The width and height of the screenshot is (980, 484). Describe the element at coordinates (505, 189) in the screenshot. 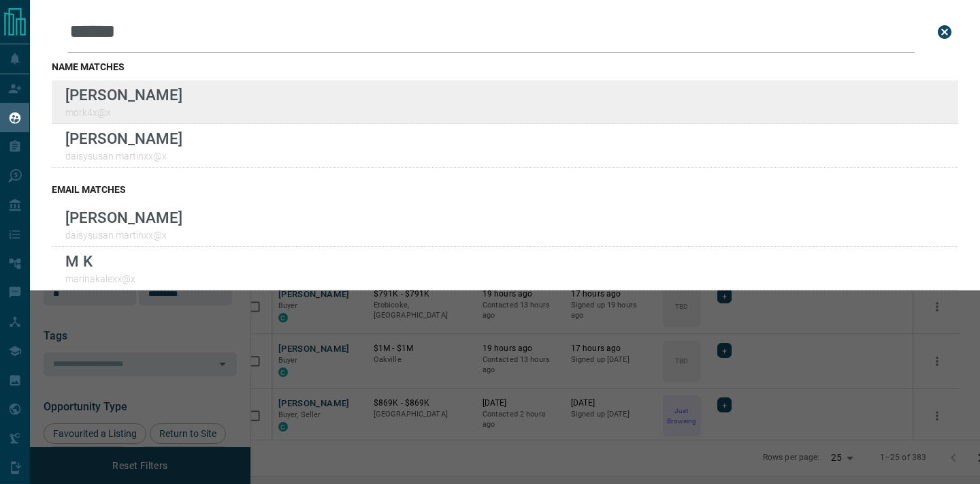

I see `h3: email matches` at that location.